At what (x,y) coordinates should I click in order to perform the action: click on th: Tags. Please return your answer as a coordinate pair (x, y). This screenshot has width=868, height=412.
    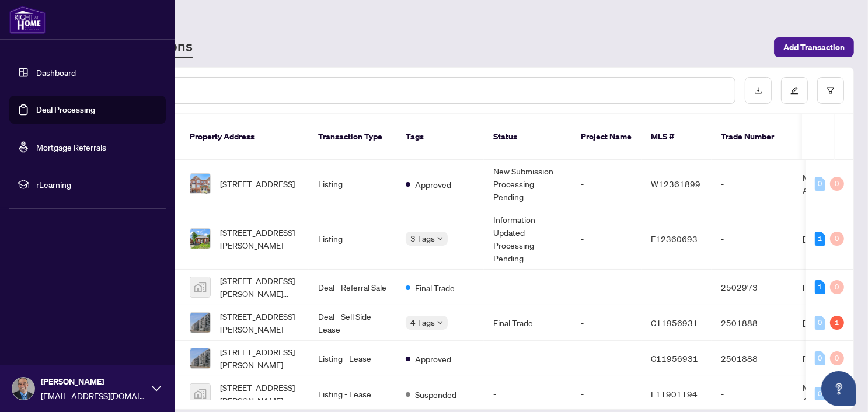
    Looking at the image, I should click on (440, 137).